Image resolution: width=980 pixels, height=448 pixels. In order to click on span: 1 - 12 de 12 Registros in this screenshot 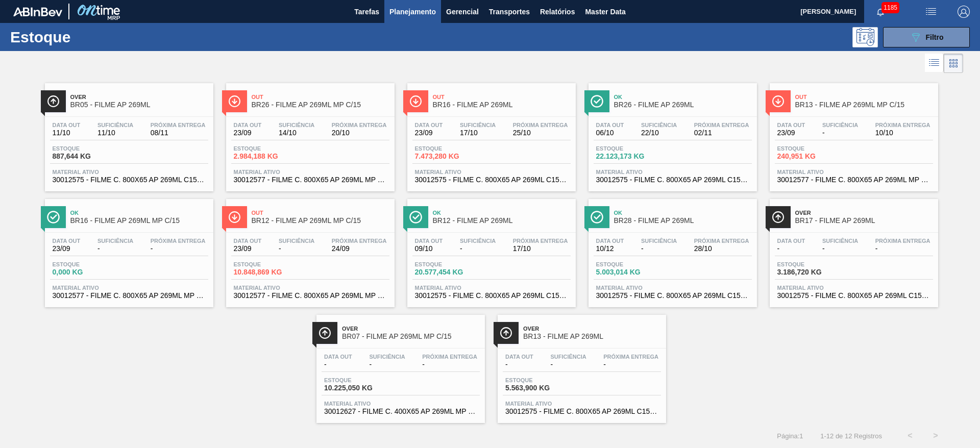, I will do `click(851, 436)`.